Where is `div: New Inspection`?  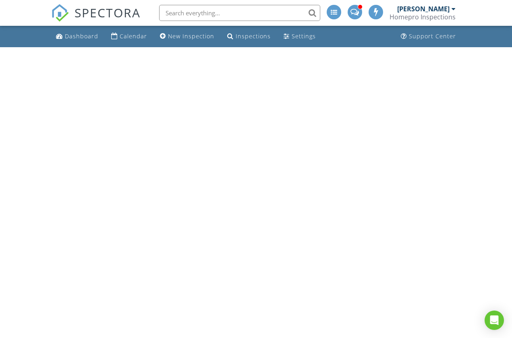 div: New Inspection is located at coordinates (191, 36).